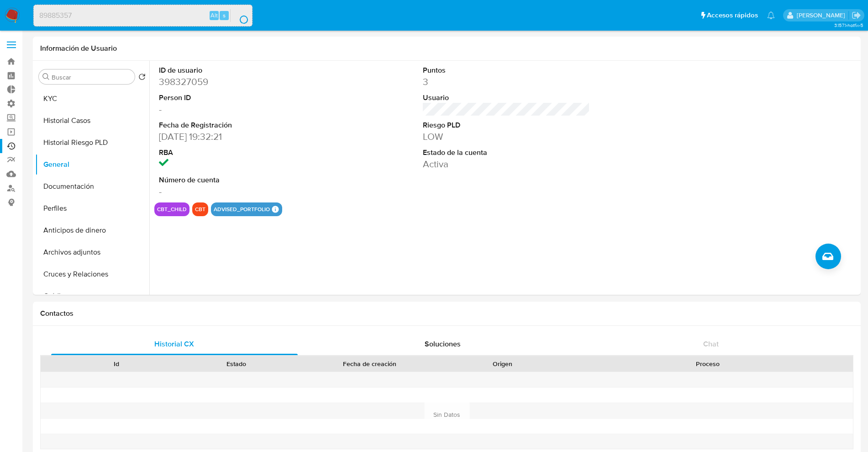 Image resolution: width=868 pixels, height=452 pixels. I want to click on button: cbt, so click(200, 209).